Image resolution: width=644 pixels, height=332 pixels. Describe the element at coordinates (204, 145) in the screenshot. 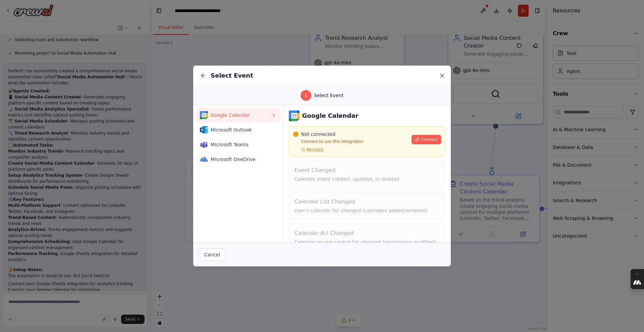

I see `img: Microsoft Teams` at that location.